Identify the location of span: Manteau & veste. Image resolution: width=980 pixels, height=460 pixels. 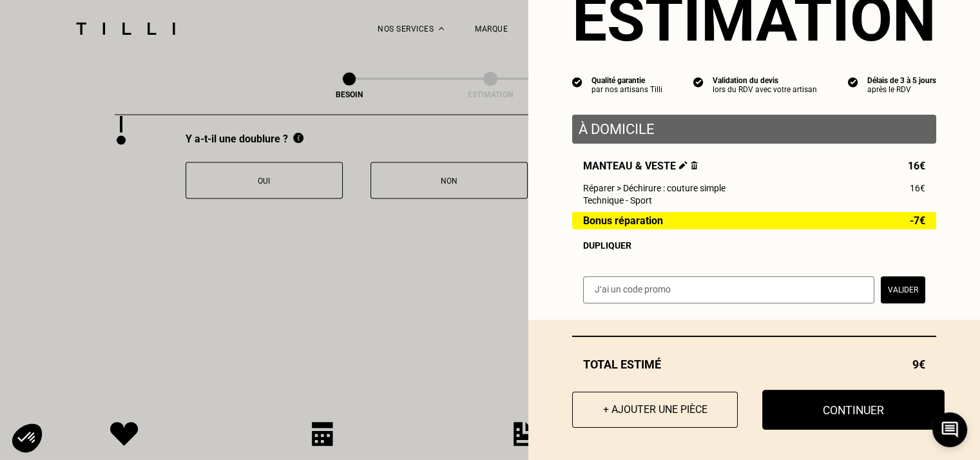
(640, 165).